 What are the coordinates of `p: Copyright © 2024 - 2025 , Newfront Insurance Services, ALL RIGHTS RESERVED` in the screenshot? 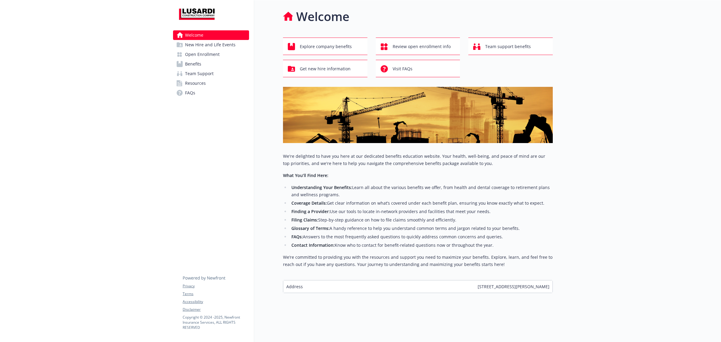 It's located at (216, 322).